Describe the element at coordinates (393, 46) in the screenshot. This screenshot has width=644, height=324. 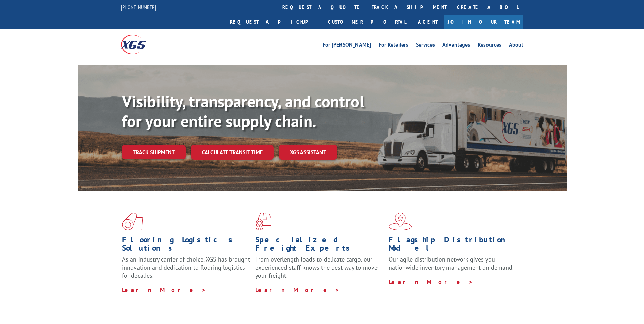
I see `a: For Retailers` at that location.